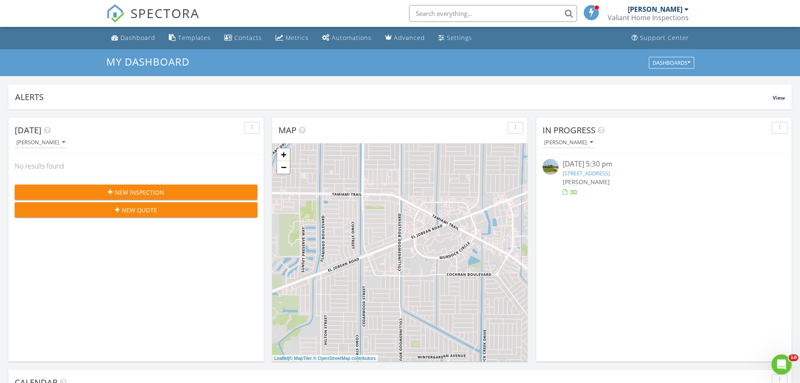  What do you see at coordinates (671, 63) in the screenshot?
I see `div: Dashboards` at bounding box center [671, 63].